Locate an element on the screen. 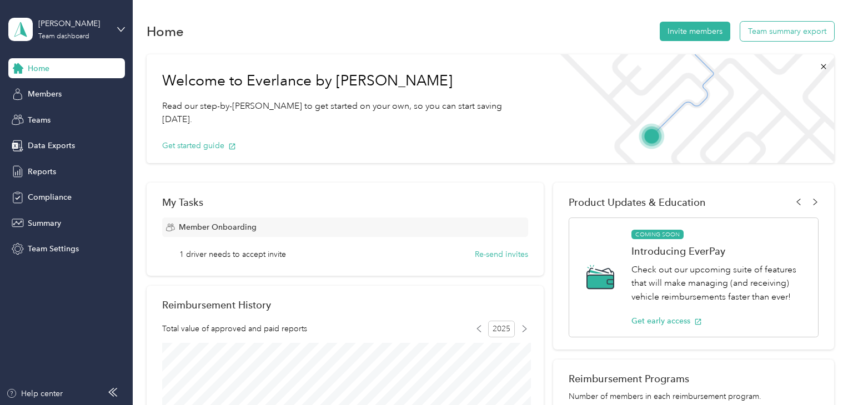  div: Team dashboard is located at coordinates (64, 37).